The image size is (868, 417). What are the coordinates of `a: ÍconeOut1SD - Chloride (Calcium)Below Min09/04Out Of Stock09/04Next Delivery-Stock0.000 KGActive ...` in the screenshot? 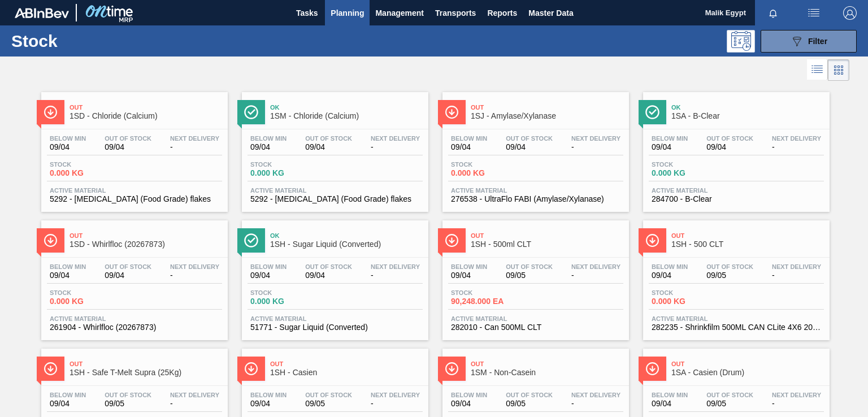 It's located at (133, 147).